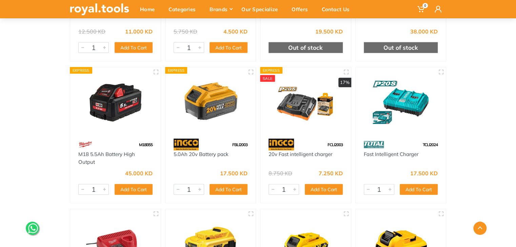 The height and width of the screenshot is (247, 516). Describe the element at coordinates (430, 145) in the screenshot. I see `span: TCLI2024` at that location.